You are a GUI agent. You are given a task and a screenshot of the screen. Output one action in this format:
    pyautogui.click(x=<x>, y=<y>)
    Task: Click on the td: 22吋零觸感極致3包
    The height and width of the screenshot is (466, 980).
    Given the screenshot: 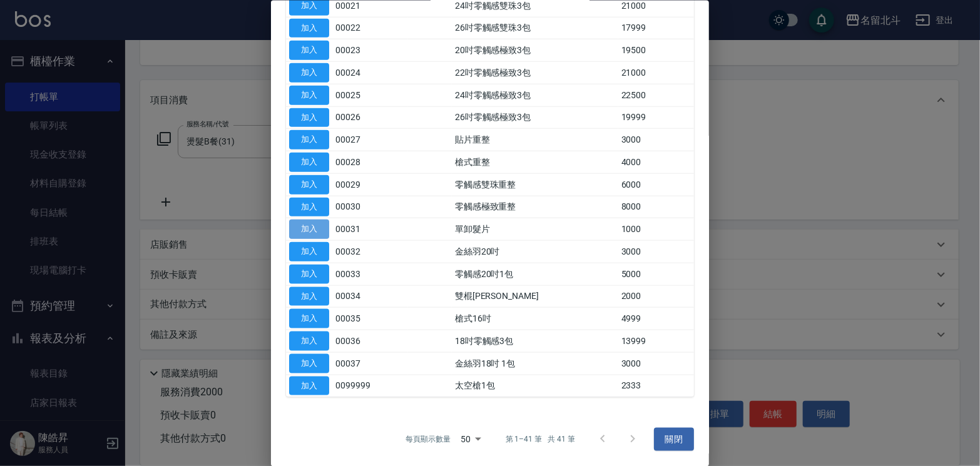 What is the action you would take?
    pyautogui.click(x=536, y=72)
    